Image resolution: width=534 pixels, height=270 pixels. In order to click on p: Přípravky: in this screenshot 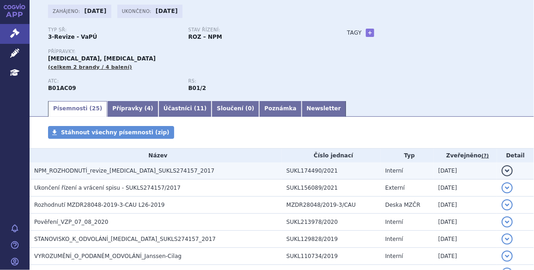, I will do `click(188, 52)`.